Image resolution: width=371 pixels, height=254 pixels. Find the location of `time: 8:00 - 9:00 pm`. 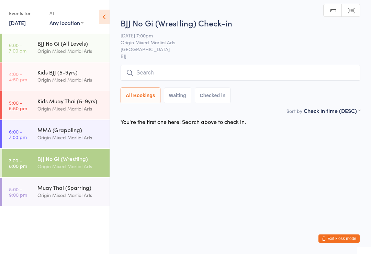

time: 8:00 - 9:00 pm is located at coordinates (18, 192).